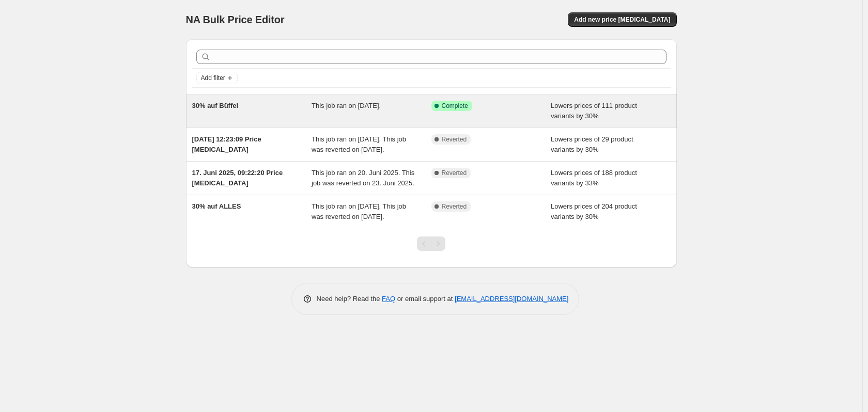 This screenshot has width=868, height=412. What do you see at coordinates (594, 212) in the screenshot?
I see `span: Lowers prices of 204 product variants by 30%` at bounding box center [594, 212].